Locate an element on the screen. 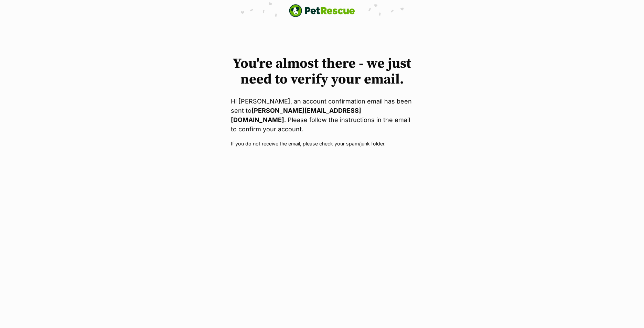  p: If you do not receive the email, please check your spam/junk folder. is located at coordinates (322, 143).